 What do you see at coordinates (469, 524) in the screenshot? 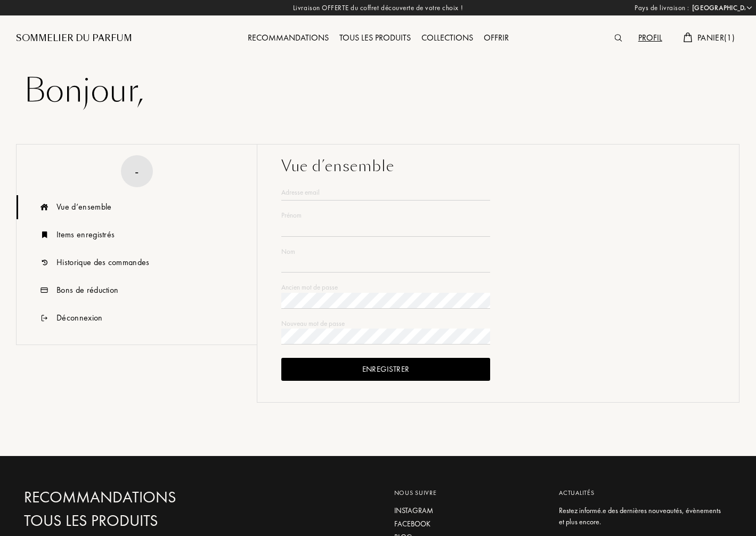
I see `div: Facebook` at bounding box center [469, 524].